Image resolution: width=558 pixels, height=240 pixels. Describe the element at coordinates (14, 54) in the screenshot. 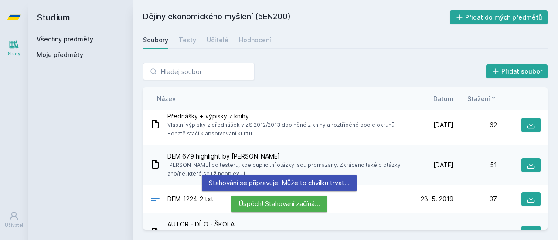

I see `div: Study` at that location.